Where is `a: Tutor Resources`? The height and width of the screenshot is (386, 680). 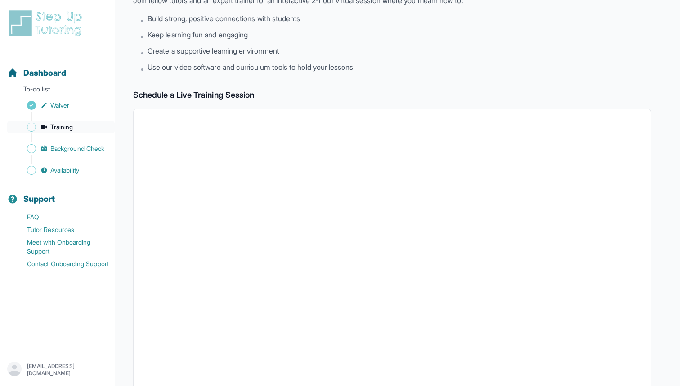 a: Tutor Resources is located at coordinates (61, 229).